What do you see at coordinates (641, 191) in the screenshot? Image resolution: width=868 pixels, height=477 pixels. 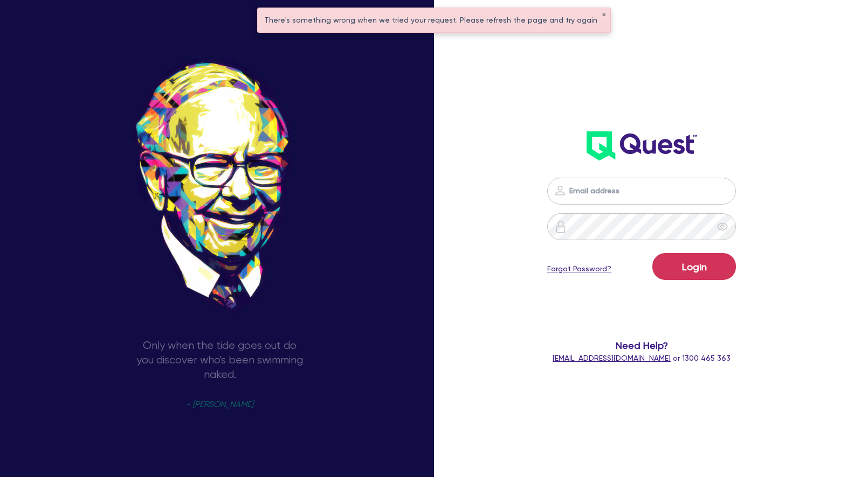 I see `input: Email address` at bounding box center [641, 191].